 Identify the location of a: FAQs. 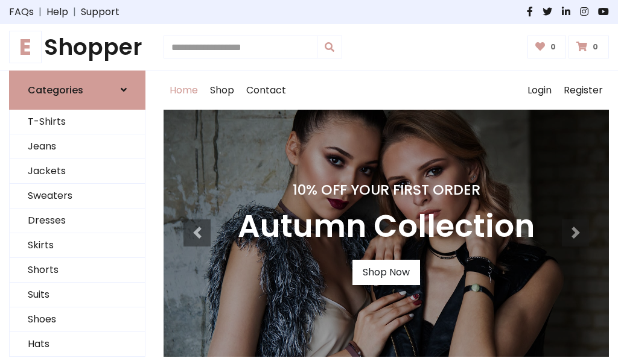
(21, 12).